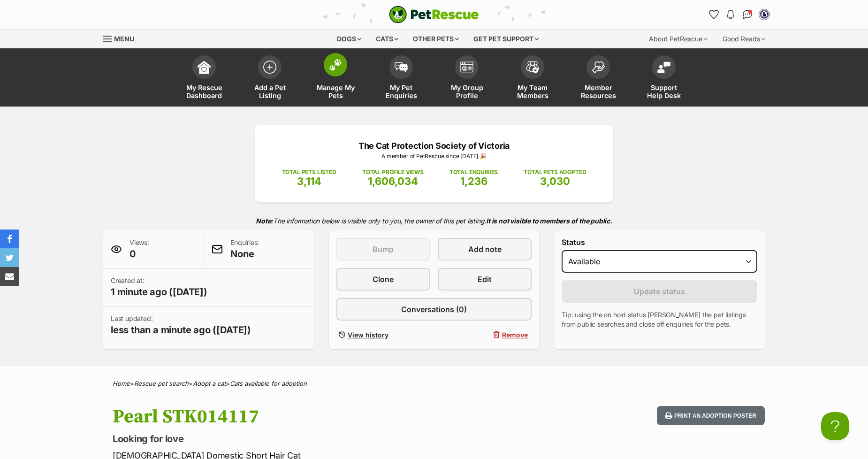 The width and height of the screenshot is (868, 459). Describe the element at coordinates (555, 172) in the screenshot. I see `p: TOTAL PETS ADOPTED` at that location.